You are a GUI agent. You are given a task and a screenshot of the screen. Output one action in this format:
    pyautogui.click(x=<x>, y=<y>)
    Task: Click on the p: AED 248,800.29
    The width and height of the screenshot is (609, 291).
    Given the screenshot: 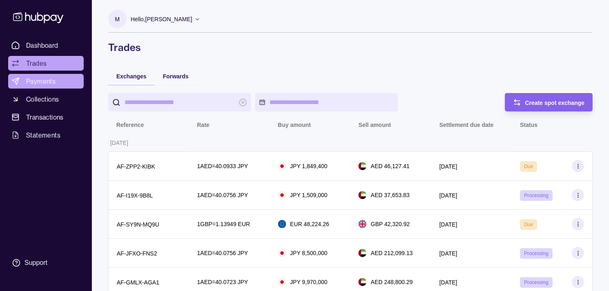 What is the action you would take?
    pyautogui.click(x=391, y=282)
    